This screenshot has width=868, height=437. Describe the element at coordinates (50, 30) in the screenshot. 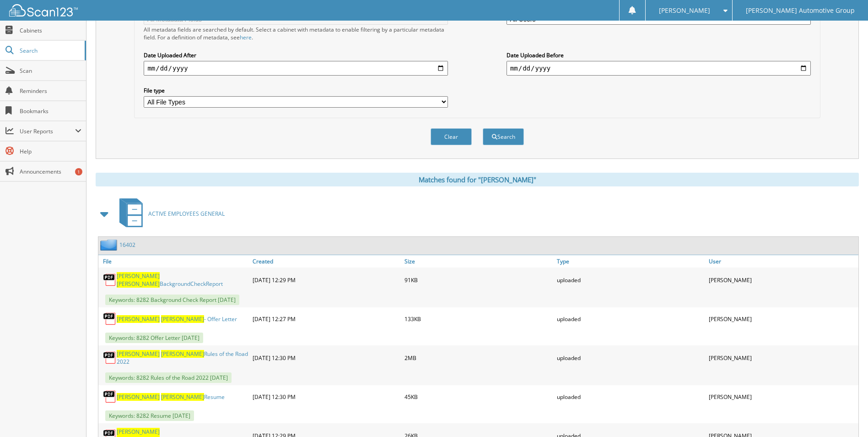

I see `span: Cabinets` at that location.